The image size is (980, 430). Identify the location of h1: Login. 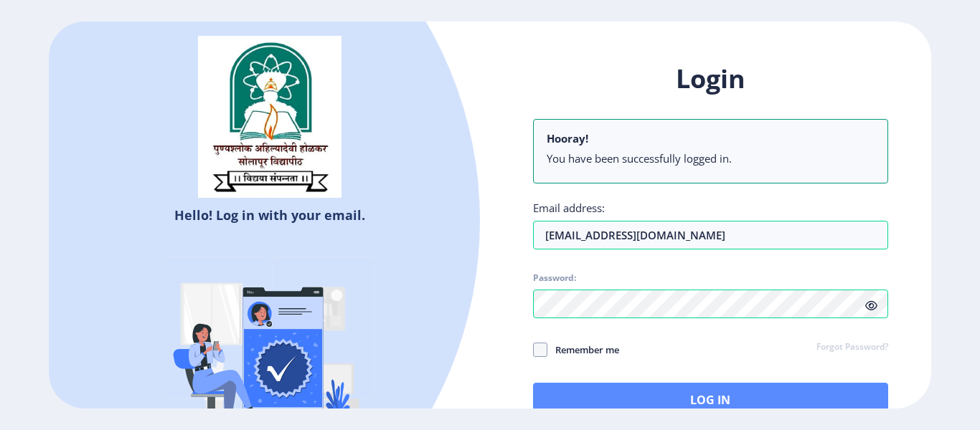
(710, 79).